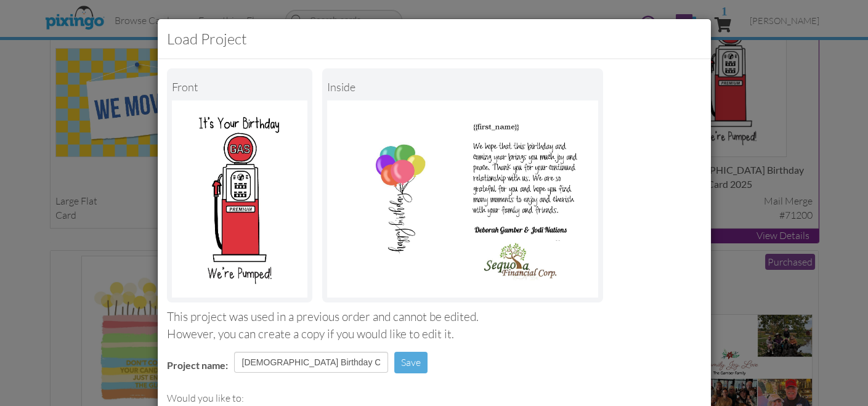  I want to click on div: Would you like to:, so click(434, 398).